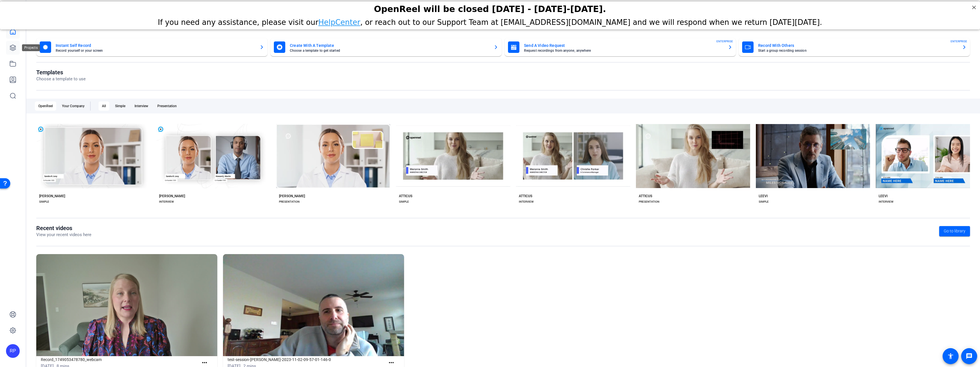  What do you see at coordinates (60, 73) in the screenshot?
I see `h1: Templates` at bounding box center [60, 73].